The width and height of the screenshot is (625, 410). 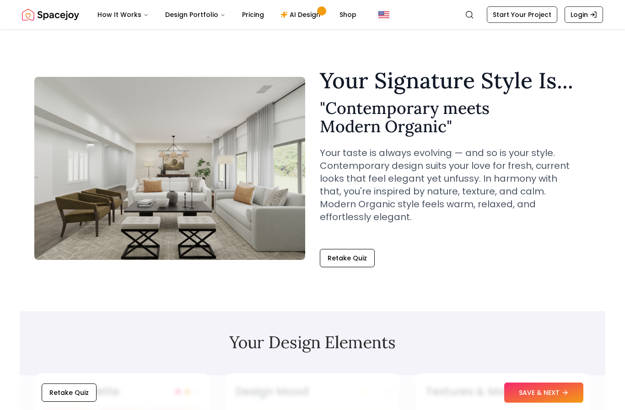 What do you see at coordinates (455, 81) in the screenshot?
I see `h1: Your Signature Style Is...` at bounding box center [455, 81].